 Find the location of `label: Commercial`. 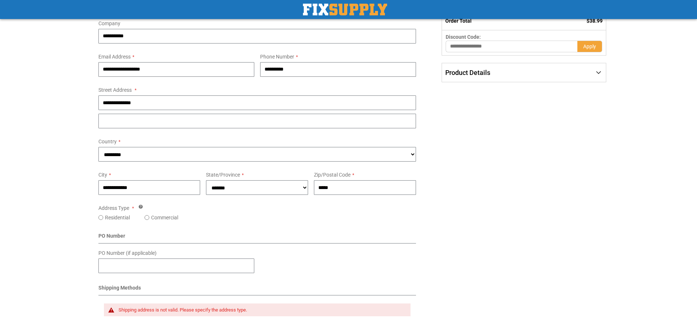

label: Commercial is located at coordinates (165, 218).